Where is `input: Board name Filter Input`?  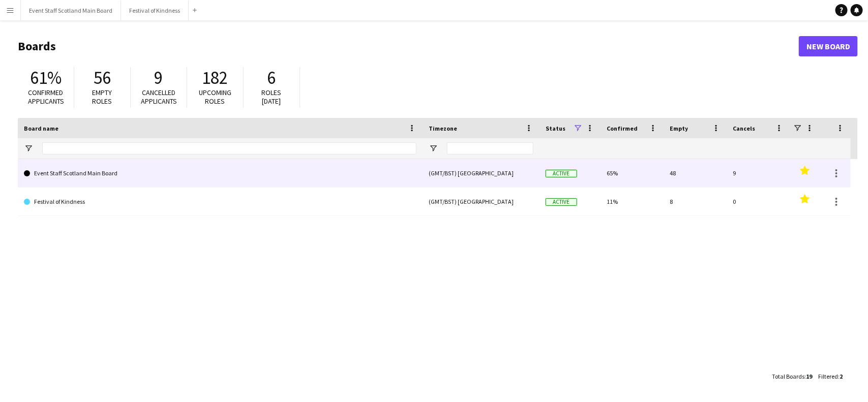 input: Board name Filter Input is located at coordinates (230, 148).